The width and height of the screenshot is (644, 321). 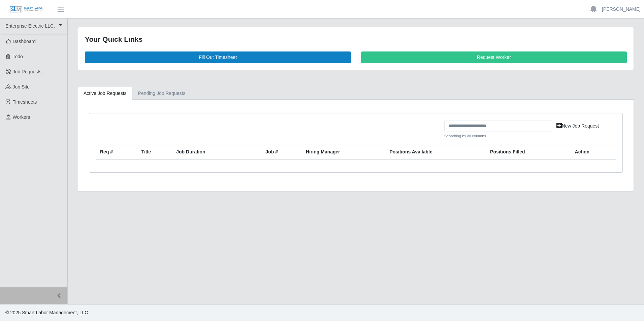 I want to click on span: job site, so click(x=21, y=87).